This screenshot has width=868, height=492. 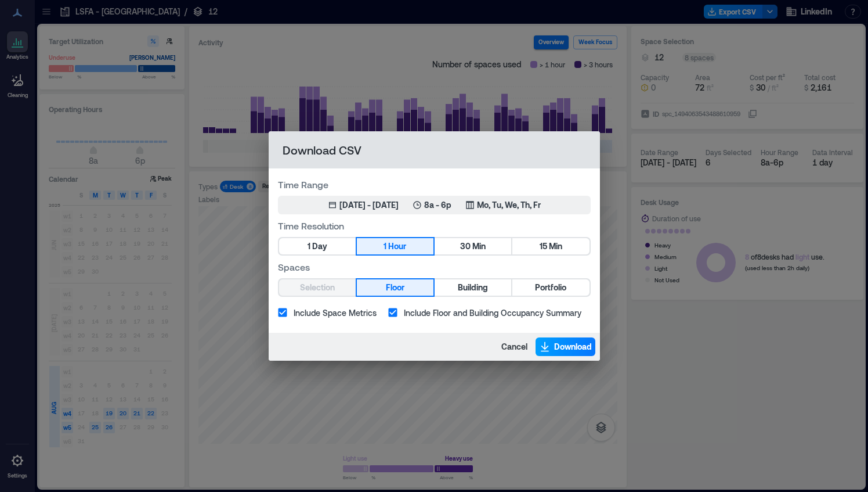 What do you see at coordinates (492, 313) in the screenshot?
I see `span: Include Floor and Building Occupancy Summary` at bounding box center [492, 313].